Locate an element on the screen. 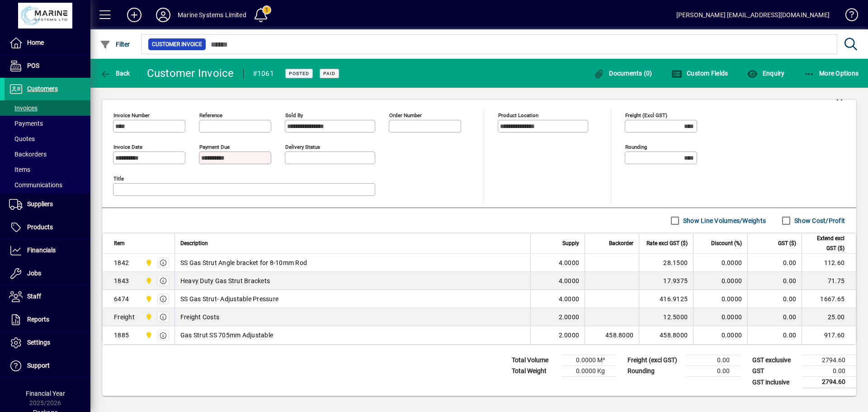  span: Financials is located at coordinates (41, 250).